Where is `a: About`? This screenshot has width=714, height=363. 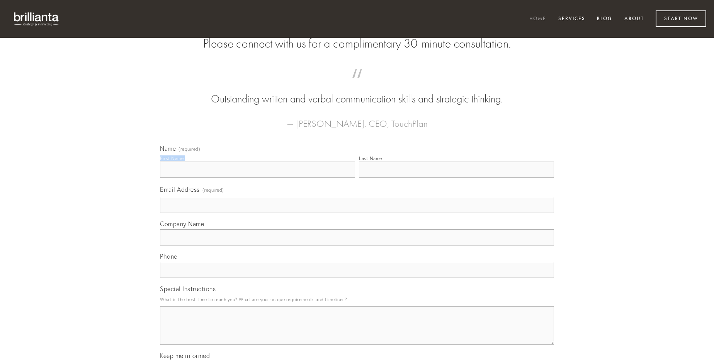
a: About is located at coordinates (634, 19).